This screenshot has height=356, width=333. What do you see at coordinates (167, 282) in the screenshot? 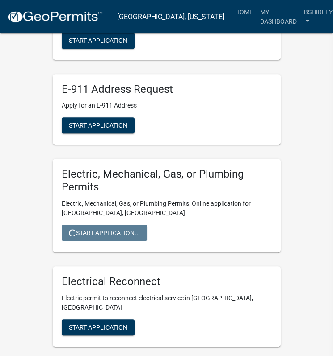
I see `h5: Electrical Reconnect` at bounding box center [167, 282].